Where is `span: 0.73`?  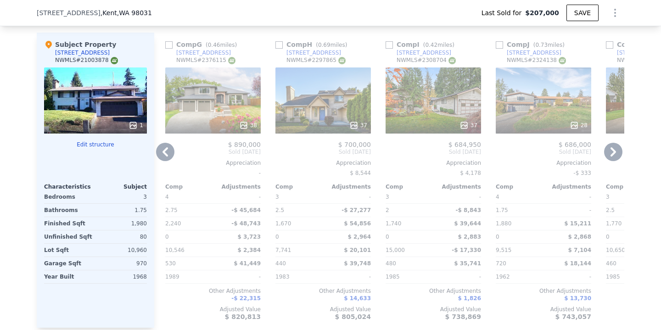
span: 0.73 is located at coordinates (541, 45).